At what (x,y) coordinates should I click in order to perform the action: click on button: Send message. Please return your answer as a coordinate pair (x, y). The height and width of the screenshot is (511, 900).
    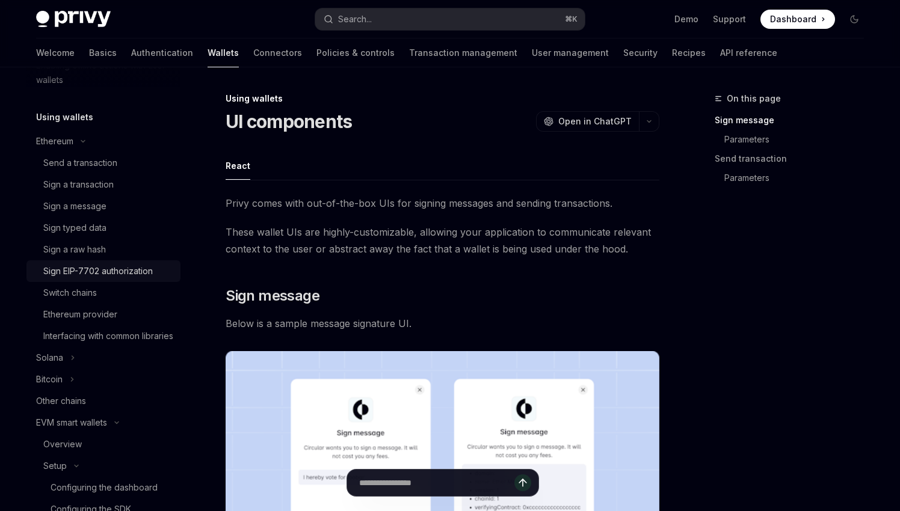
    Looking at the image, I should click on (523, 483).